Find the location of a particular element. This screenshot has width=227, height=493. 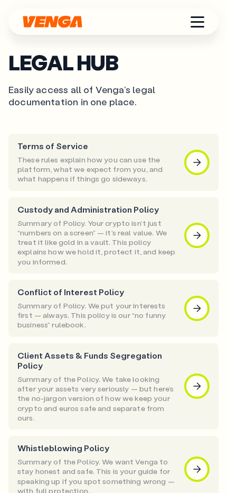

p: Summary of Policy. Your crypto isn’t just “numbers on a screen” — it’s real value. We treat it li... is located at coordinates (98, 242).